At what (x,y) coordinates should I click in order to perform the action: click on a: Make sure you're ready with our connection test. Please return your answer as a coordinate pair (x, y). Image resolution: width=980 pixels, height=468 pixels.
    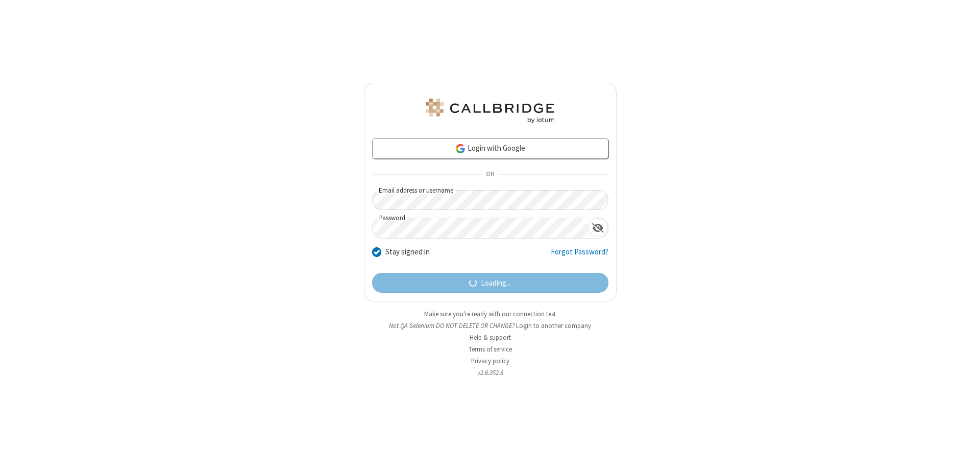
    Looking at the image, I should click on (490, 313).